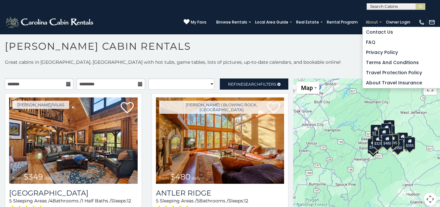 The image size is (440, 207). I want to click on a: Owner Login, so click(398, 22).